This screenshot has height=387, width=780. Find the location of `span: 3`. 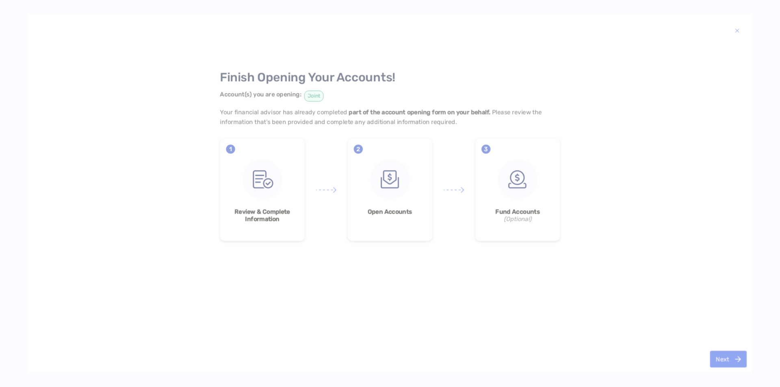

span: 3 is located at coordinates (486, 149).